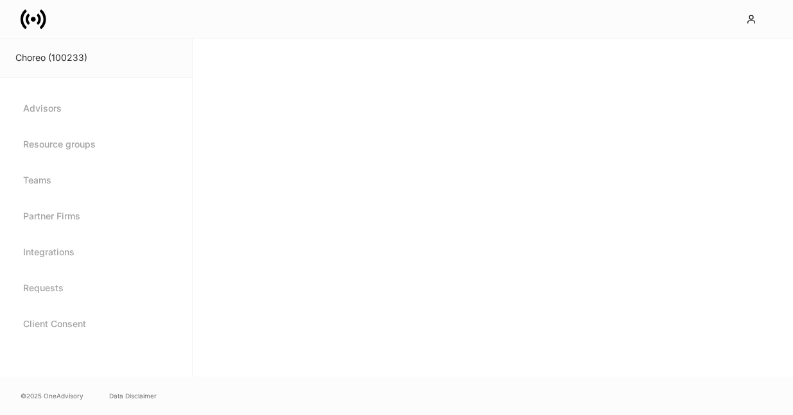  I want to click on a: Data Disclaimer, so click(133, 396).